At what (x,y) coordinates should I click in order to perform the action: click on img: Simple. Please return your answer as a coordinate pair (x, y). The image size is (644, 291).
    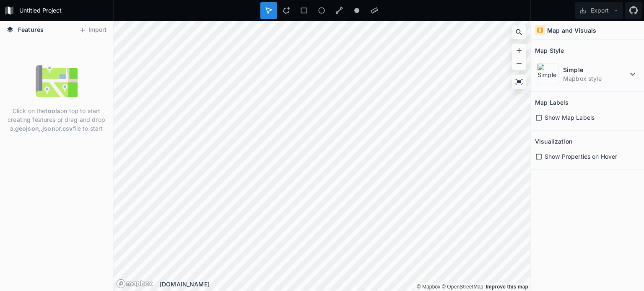
    Looking at the image, I should click on (548, 74).